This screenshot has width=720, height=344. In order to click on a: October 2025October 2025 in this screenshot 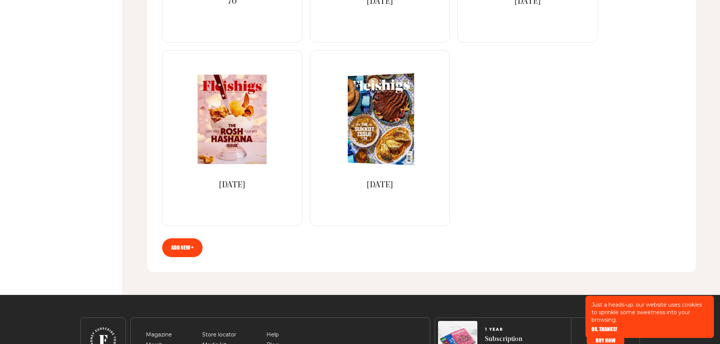, I will do `click(380, 119)`.